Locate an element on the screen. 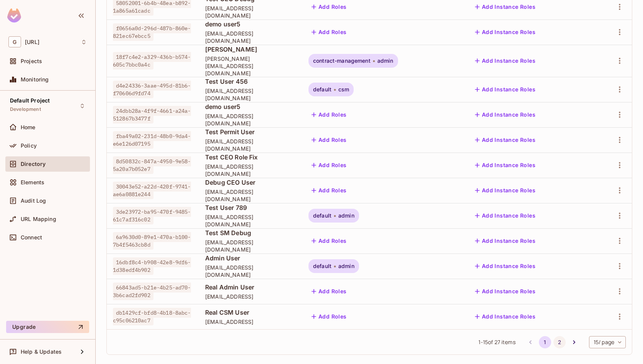 The image size is (643, 364). span: 6a9630d0-89e1-470a-b100-7b4f5463cb8d is located at coordinates (152, 241).